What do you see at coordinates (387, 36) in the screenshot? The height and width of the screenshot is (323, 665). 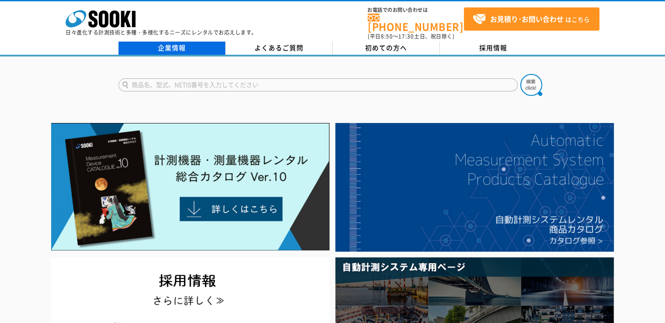 I see `span: 8:50` at bounding box center [387, 36].